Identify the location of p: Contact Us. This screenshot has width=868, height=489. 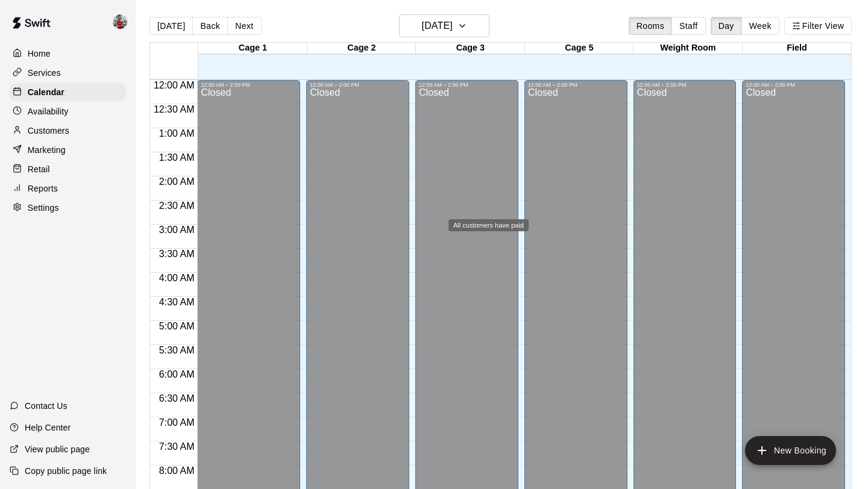
(46, 406).